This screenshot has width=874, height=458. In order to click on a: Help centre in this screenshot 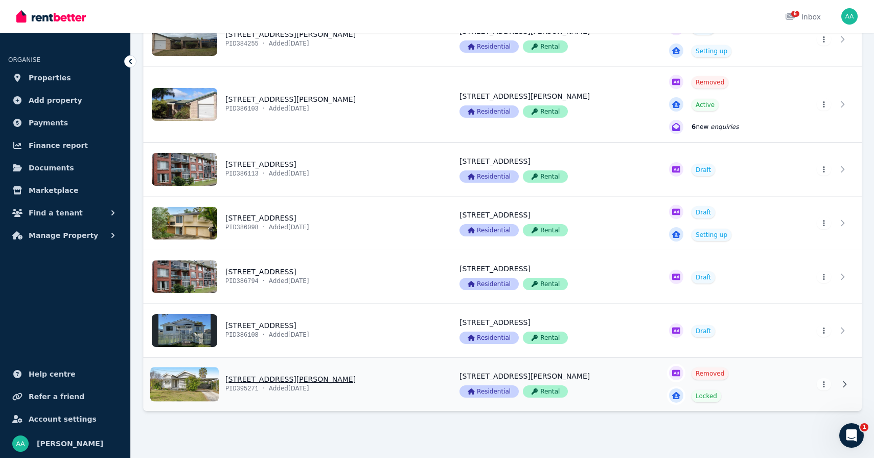, I will do `click(65, 374)`.